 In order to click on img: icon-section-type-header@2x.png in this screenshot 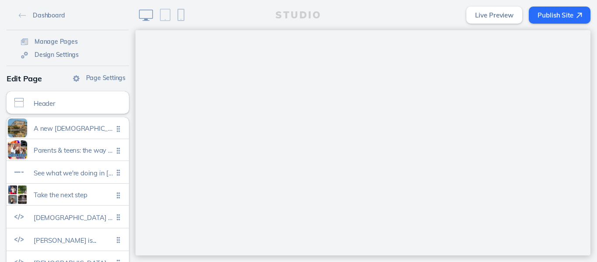, I will do `click(19, 102)`.